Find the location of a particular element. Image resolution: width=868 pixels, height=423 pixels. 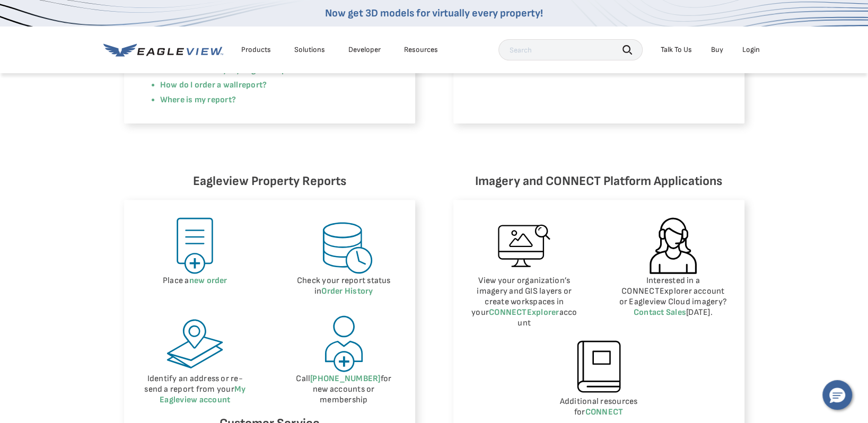

p: Call for new accounts or membership is located at coordinates (344, 390).